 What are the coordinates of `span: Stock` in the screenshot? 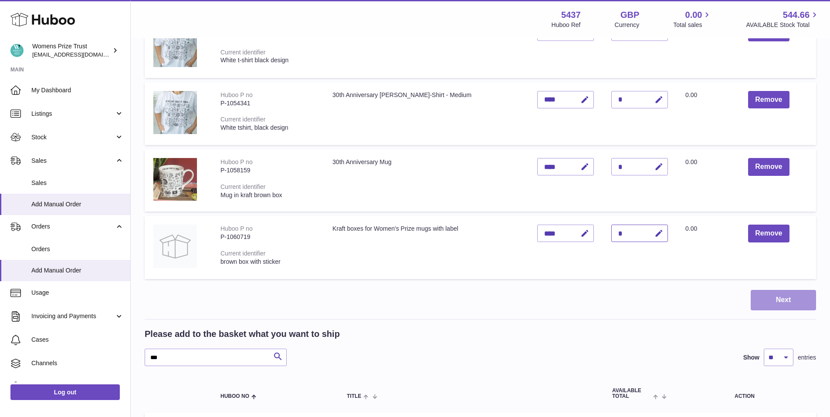 It's located at (73, 137).